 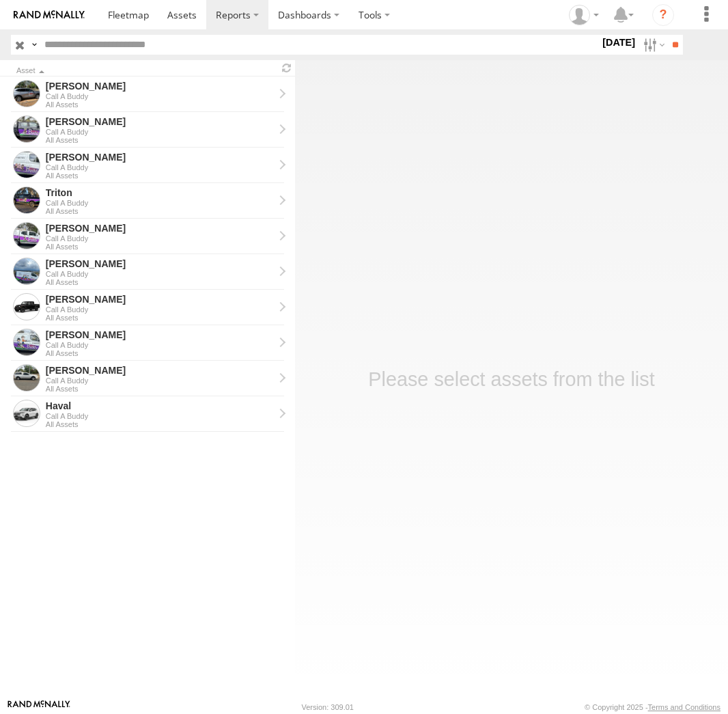 What do you see at coordinates (160, 121) in the screenshot?
I see `div: Kyle - View Asset History` at bounding box center [160, 121].